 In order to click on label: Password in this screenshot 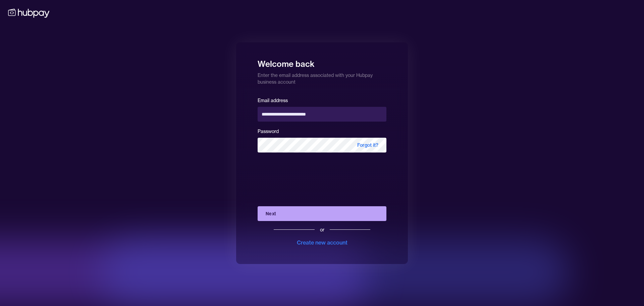, I will do `click(268, 131)`.